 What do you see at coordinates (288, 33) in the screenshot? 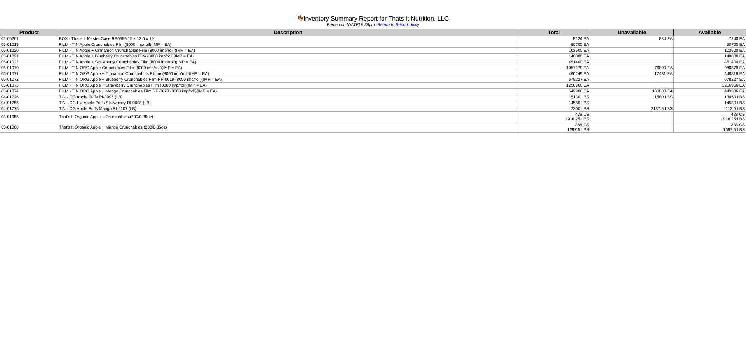
I see `th: Description` at bounding box center [288, 33].